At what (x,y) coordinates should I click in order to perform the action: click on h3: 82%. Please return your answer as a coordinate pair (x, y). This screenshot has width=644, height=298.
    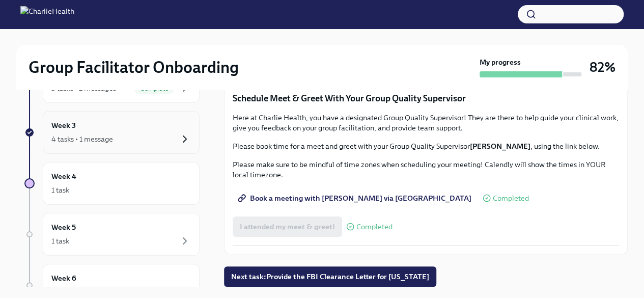
    Looking at the image, I should click on (602, 67).